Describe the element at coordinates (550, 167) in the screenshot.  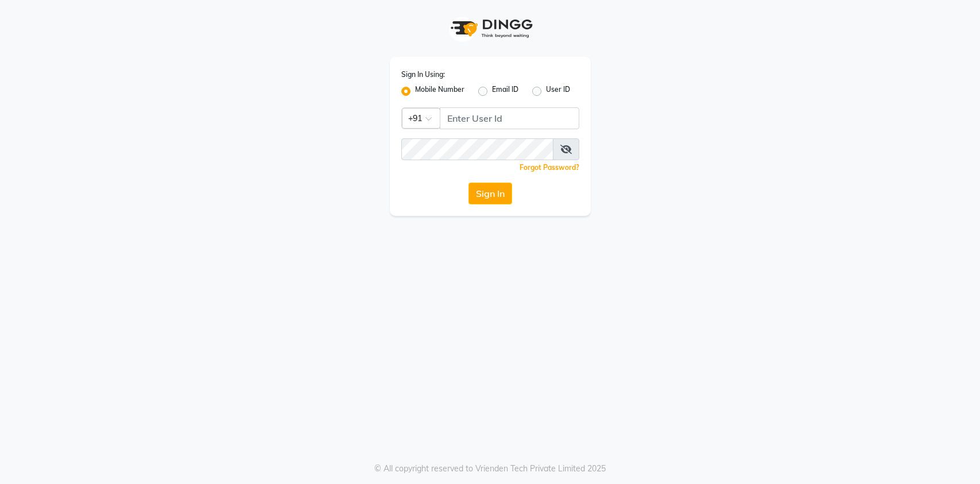
I see `a: Forgot Password?` at that location.